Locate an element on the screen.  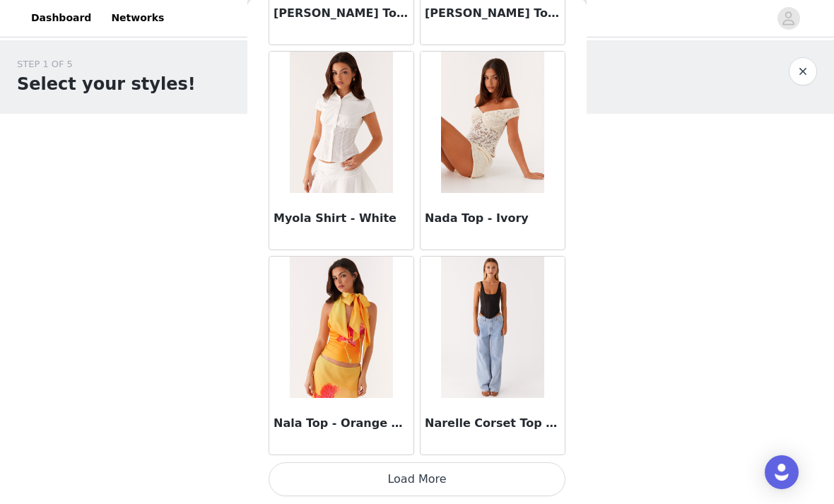
div: Open Intercom Messenger is located at coordinates (782, 473).